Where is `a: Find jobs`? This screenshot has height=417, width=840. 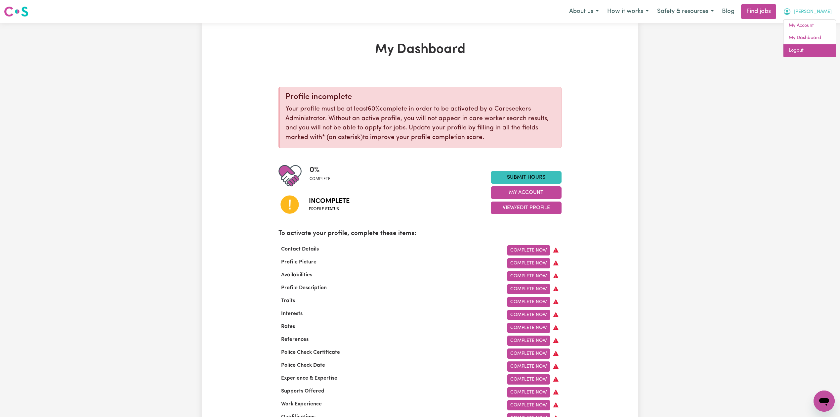 a: Find jobs is located at coordinates (759, 12).